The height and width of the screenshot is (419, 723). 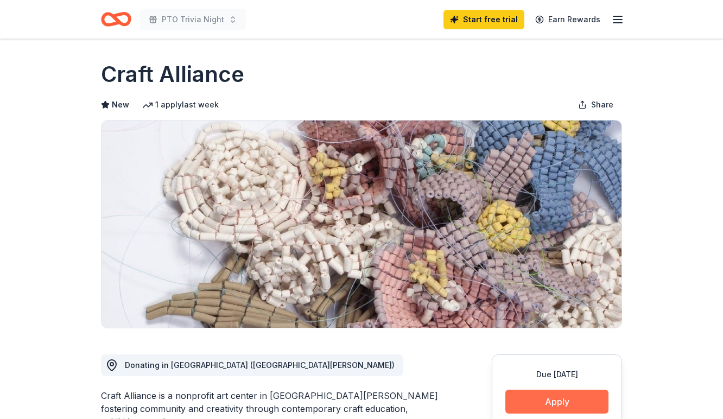 I want to click on button: PTO Trivia Night, so click(x=193, y=20).